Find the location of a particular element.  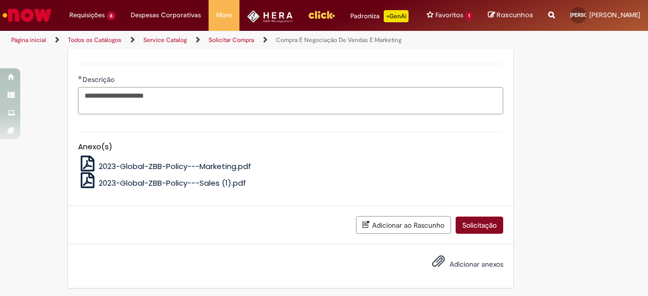

span: Favoritos is located at coordinates (449, 15).